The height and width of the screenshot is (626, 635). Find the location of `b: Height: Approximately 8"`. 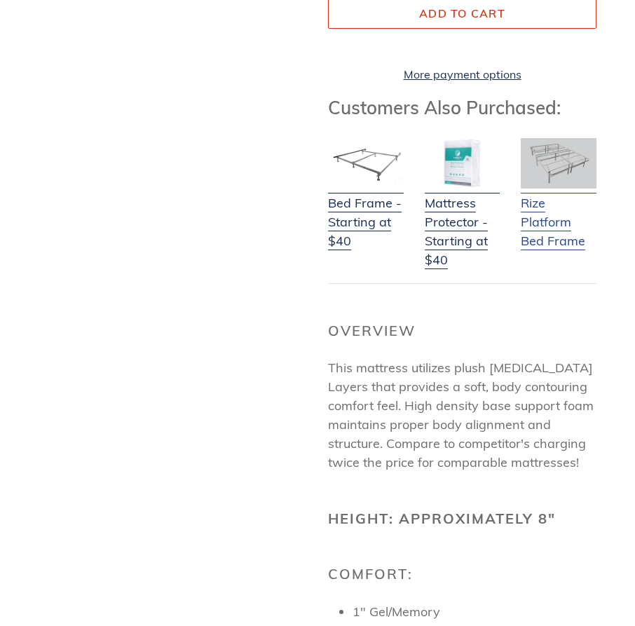

b: Height: Approximately 8" is located at coordinates (442, 518).